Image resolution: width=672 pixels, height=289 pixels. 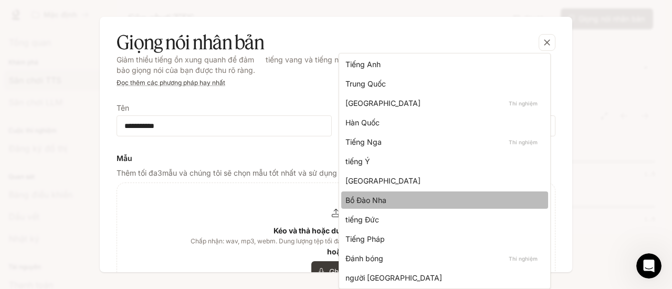 I want to click on font: Tiếng Pháp, so click(x=365, y=239).